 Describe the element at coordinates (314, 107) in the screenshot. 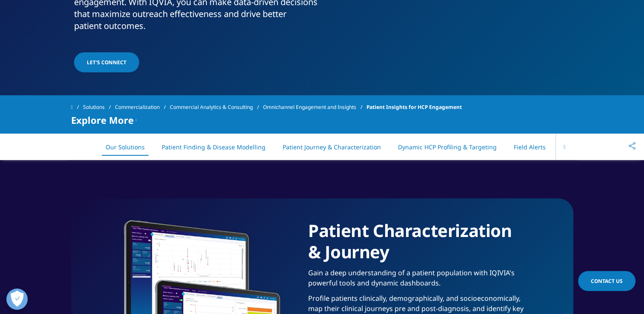

I see `a: Omnichannel Engagement and Insights` at that location.